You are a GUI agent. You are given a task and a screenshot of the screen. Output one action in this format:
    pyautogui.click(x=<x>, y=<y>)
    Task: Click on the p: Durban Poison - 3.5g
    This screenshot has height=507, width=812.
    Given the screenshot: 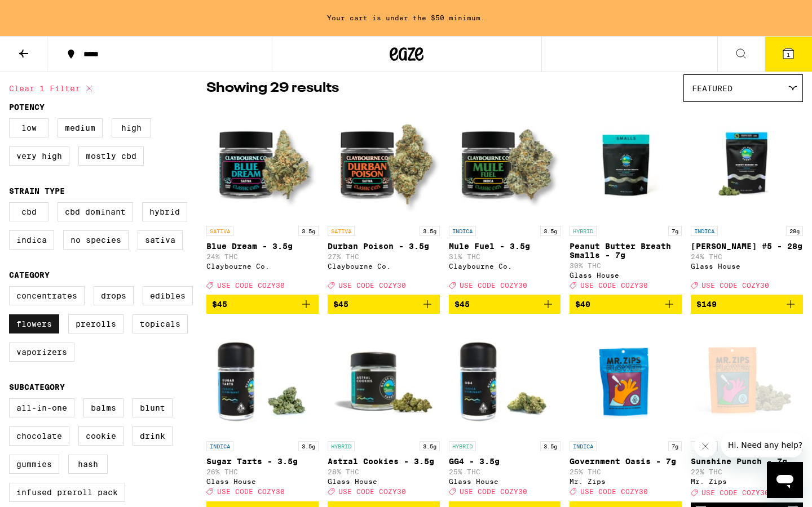 What is the action you would take?
    pyautogui.click(x=383, y=247)
    